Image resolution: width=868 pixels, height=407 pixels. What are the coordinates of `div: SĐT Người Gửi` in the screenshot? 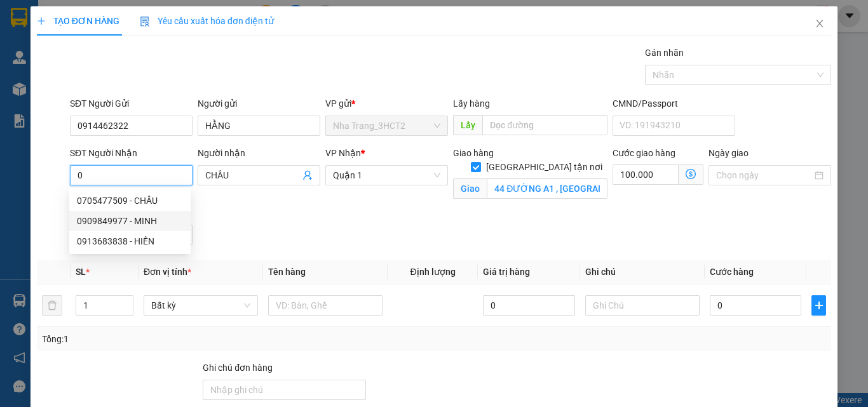 It's located at (131, 104).